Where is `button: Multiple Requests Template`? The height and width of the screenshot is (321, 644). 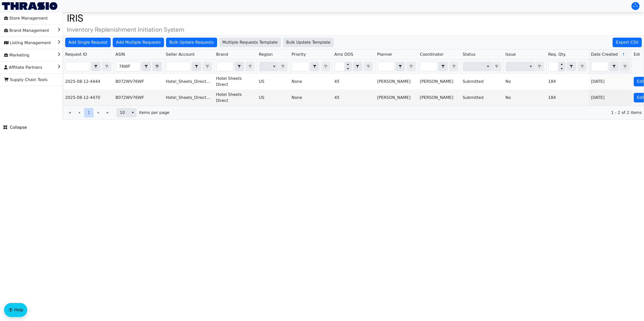
button: Multiple Requests Template is located at coordinates (250, 43).